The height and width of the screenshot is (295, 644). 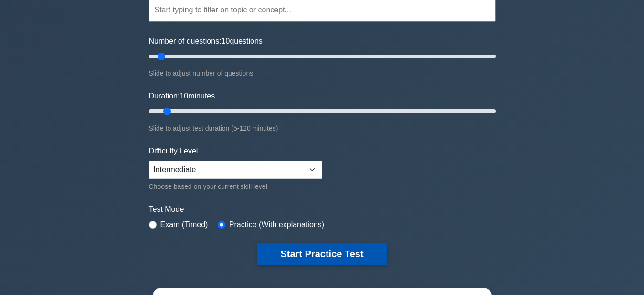 I want to click on label: Duration: minutes, so click(x=182, y=96).